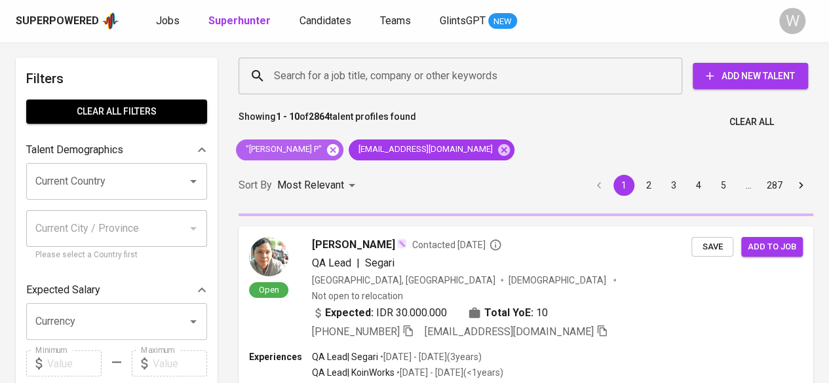  Describe the element at coordinates (800, 185) in the screenshot. I see `button: Go to next page` at that location.